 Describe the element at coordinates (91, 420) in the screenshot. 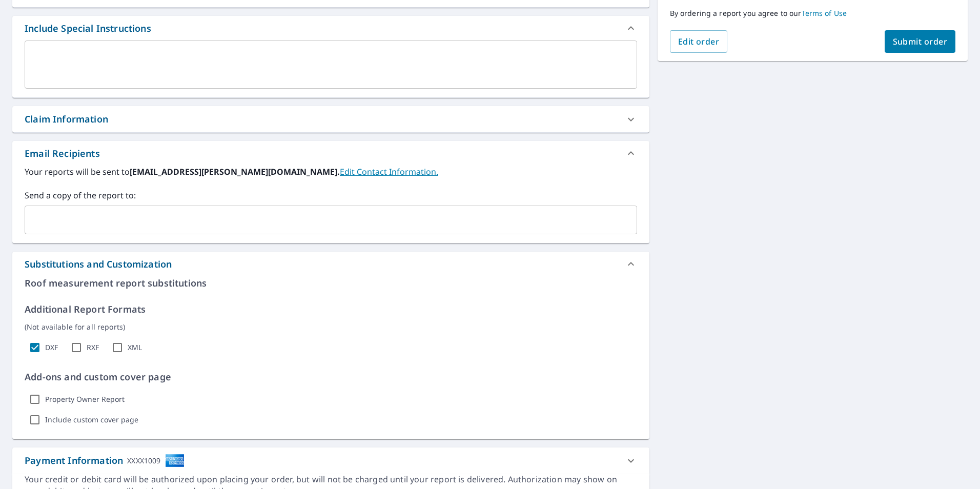

I see `label: Include custom cover page` at that location.